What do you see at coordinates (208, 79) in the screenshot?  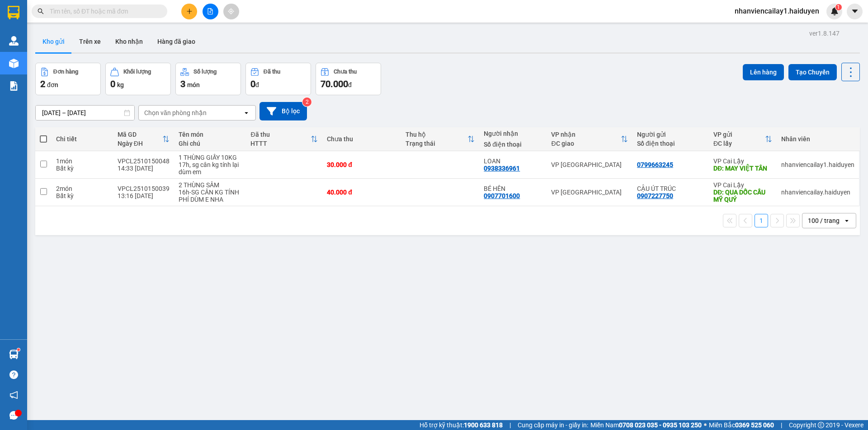 I see `button: Số lượng3món` at bounding box center [208, 79].